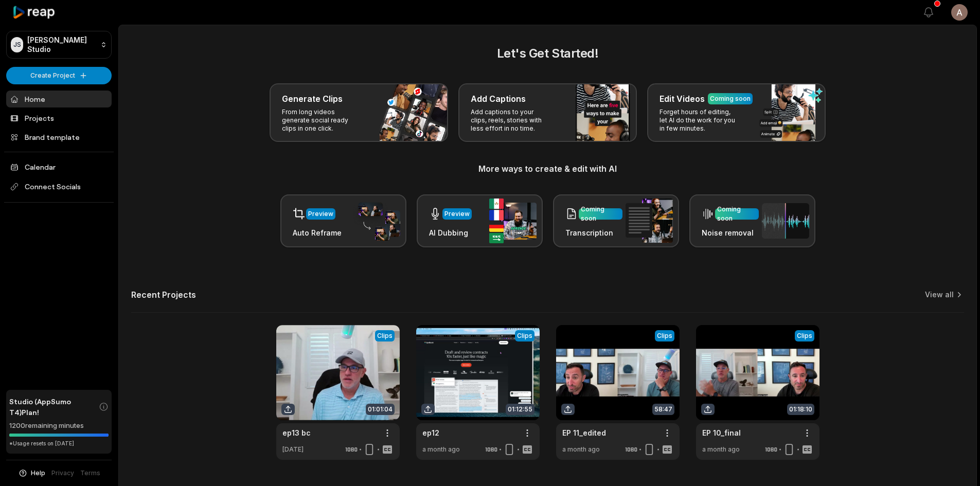 The width and height of the screenshot is (980, 486). What do you see at coordinates (90, 474) in the screenshot?
I see `a: Terms` at bounding box center [90, 474].